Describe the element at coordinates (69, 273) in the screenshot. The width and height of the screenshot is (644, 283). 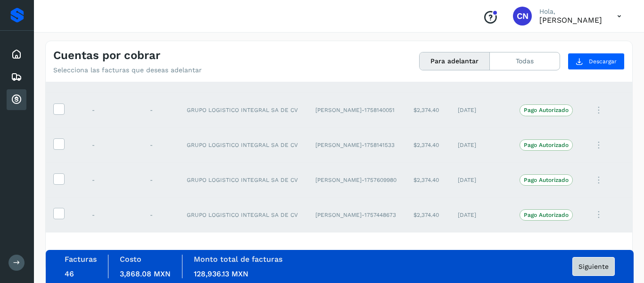
I see `span: 46` at that location.